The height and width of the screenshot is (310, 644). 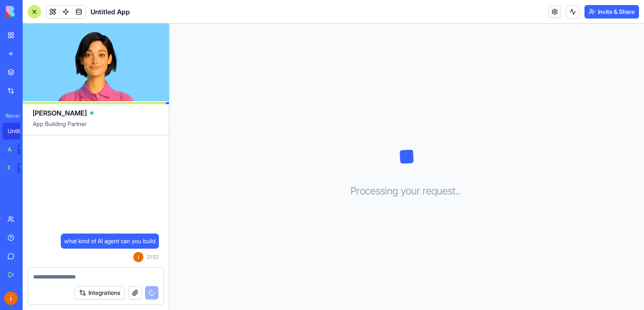 What do you see at coordinates (19, 131) in the screenshot?
I see `div: Untitled App` at bounding box center [19, 131].